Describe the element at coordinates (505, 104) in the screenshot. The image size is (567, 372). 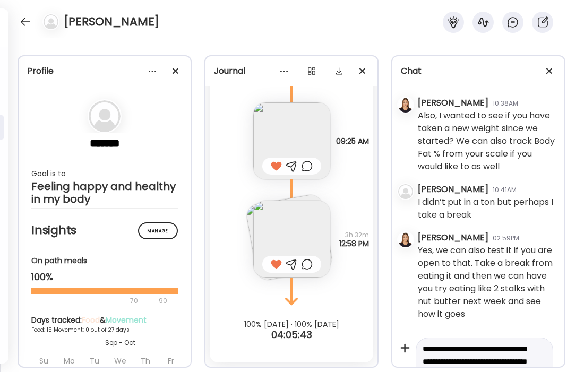
I see `div: 10:38AM` at that location.